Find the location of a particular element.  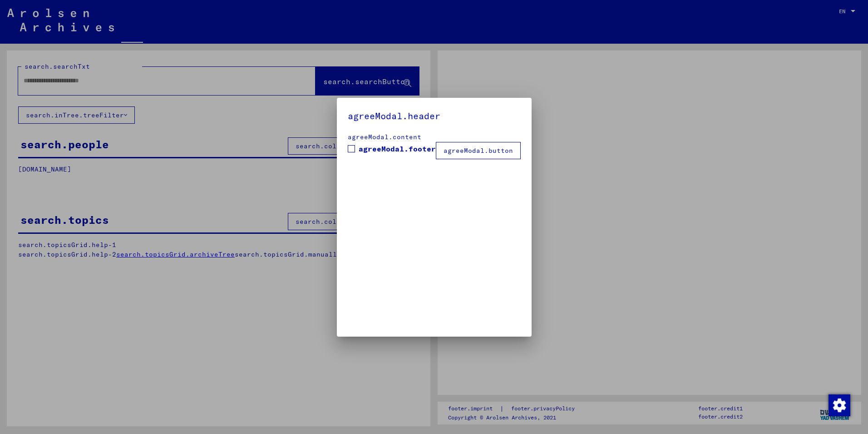

div: Change consent is located at coordinates (839, 405).